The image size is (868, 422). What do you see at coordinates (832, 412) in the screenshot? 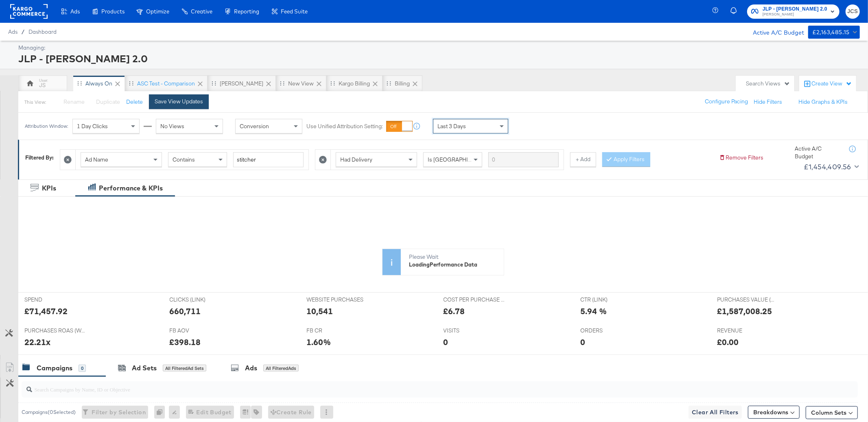
I see `button: Column Sets` at bounding box center [832, 412].